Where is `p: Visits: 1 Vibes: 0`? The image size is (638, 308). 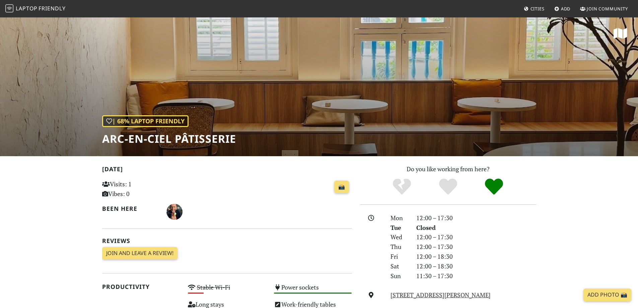 p: Visits: 1 Vibes: 0 is located at coordinates (141, 189).